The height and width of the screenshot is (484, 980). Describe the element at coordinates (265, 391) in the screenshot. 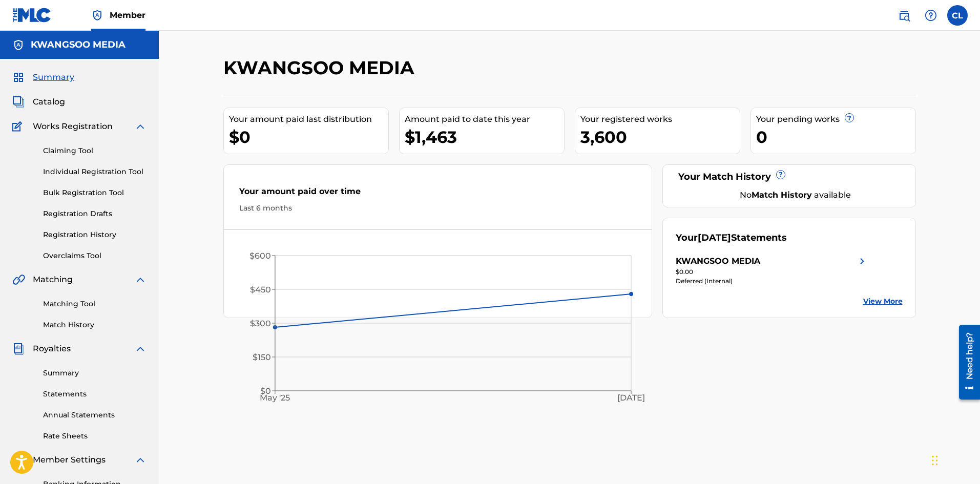

I see `tspan: $0` at that location.